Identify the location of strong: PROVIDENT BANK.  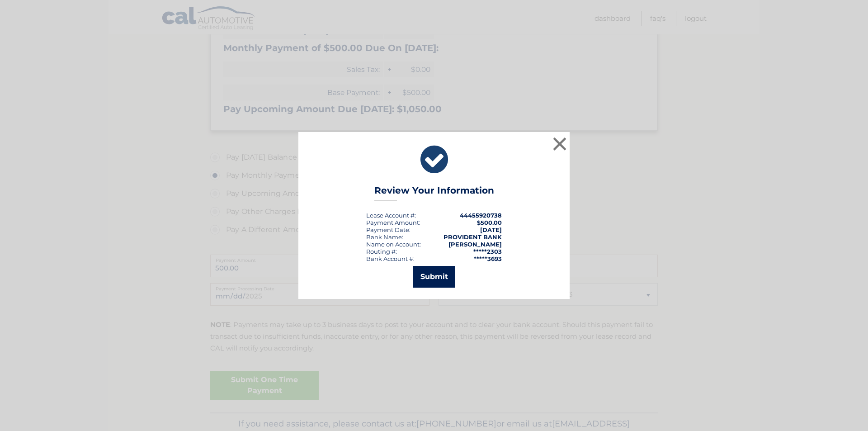
(472, 237).